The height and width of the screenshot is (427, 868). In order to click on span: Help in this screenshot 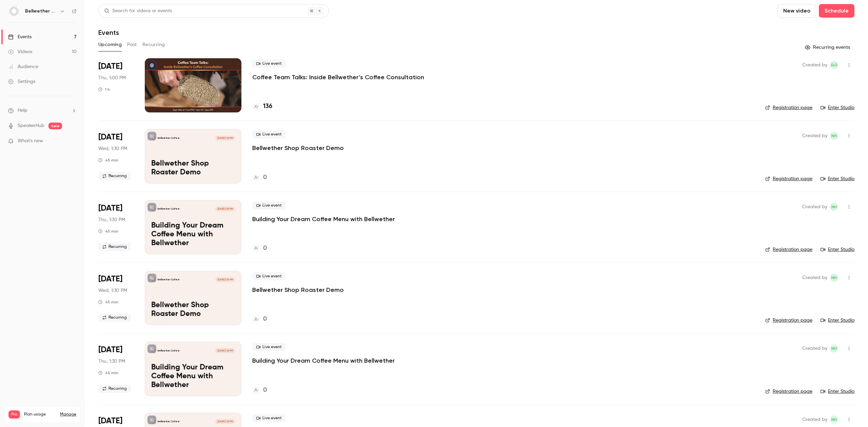, I will do `click(22, 111)`.